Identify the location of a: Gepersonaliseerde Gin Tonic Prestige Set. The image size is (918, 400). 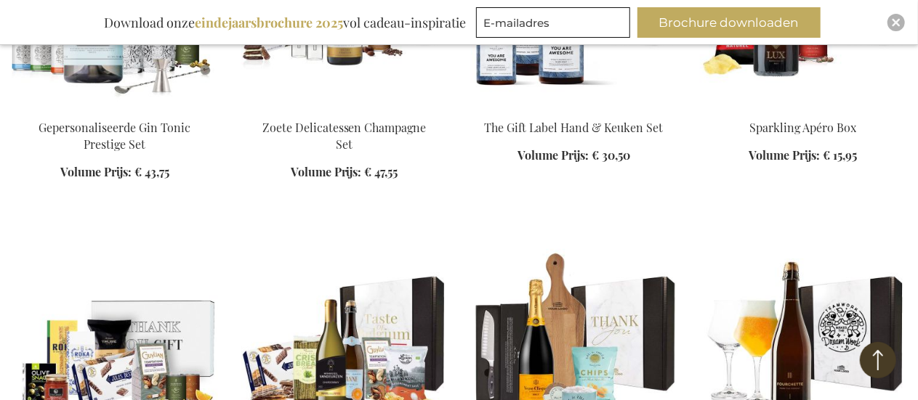
(114, 136).